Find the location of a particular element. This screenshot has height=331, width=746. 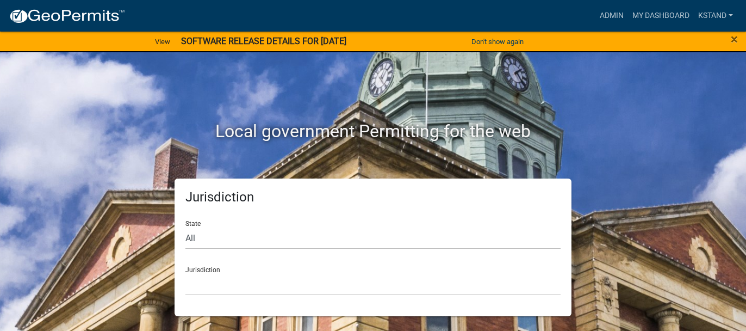

h5: Jurisdiction is located at coordinates (373, 197).